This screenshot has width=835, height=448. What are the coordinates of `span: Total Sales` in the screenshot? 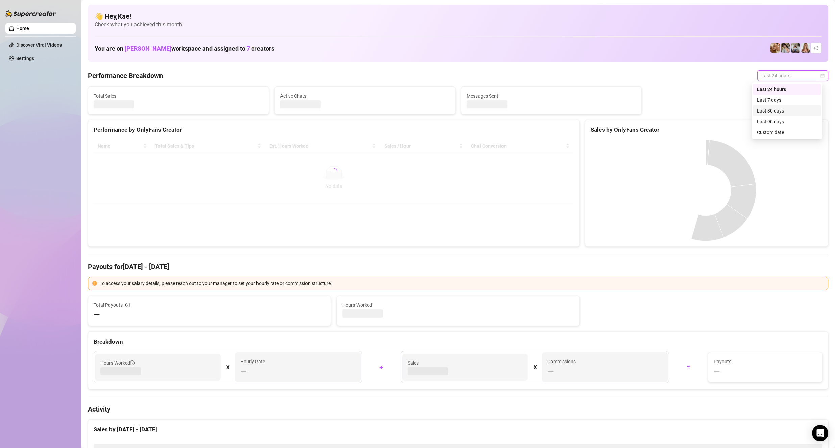 It's located at (178, 96).